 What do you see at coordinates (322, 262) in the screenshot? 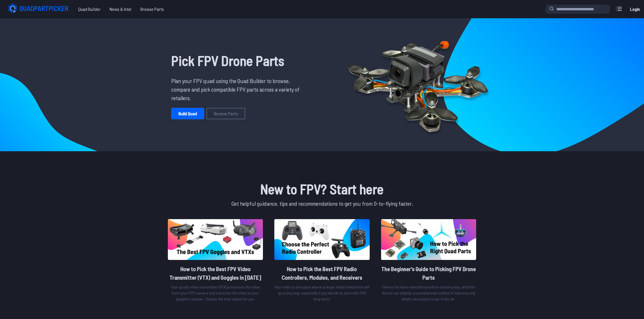
I see `a: image of postHow to Pick the Best FPV Radio Controllers, Modules, and ReceiversYour radio is one ...` at bounding box center [322, 262].